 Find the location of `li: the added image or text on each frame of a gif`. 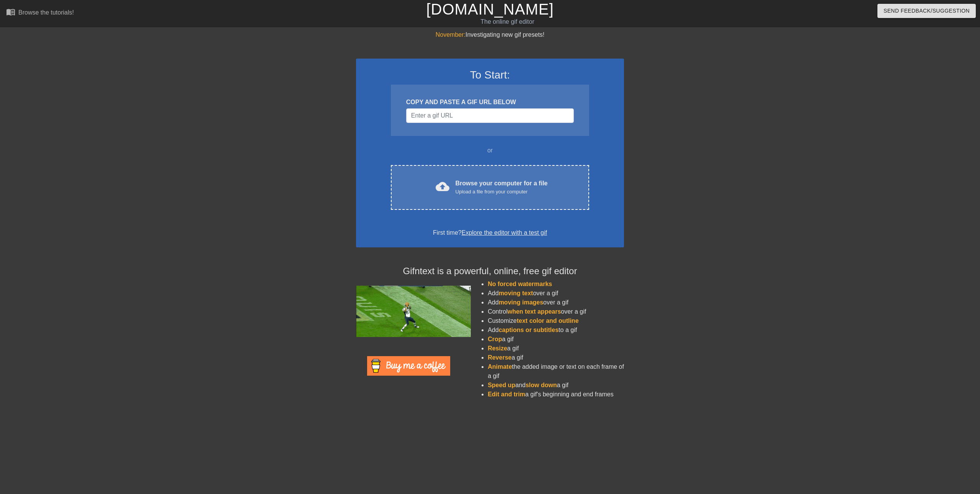

li: the added image or text on each frame of a gif is located at coordinates (556, 371).